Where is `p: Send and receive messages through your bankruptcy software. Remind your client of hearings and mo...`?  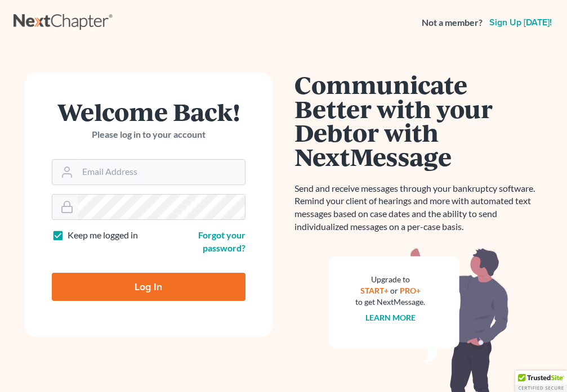 p: Send and receive messages through your bankruptcy software. Remind your client of hearings and mo... is located at coordinates (419, 208).